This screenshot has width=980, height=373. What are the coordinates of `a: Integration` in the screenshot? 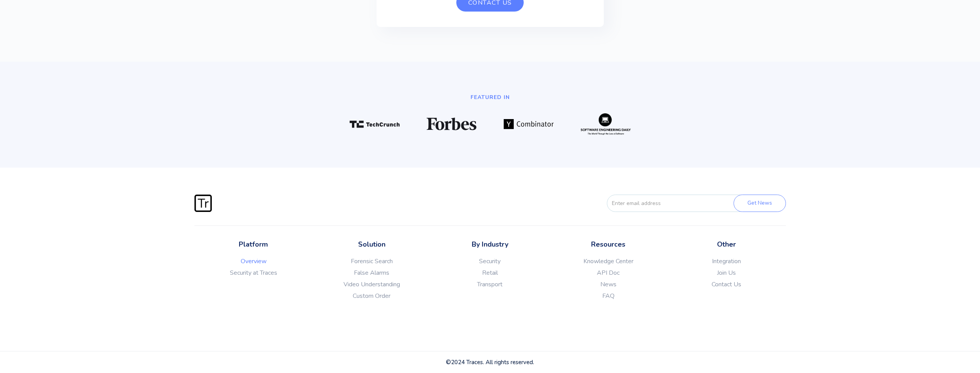 It's located at (726, 261).